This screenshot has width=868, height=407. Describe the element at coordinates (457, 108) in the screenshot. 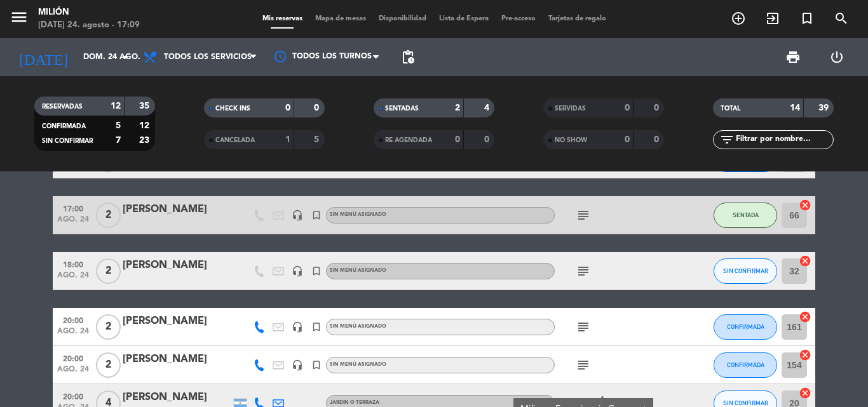

I see `strong: 2` at that location.